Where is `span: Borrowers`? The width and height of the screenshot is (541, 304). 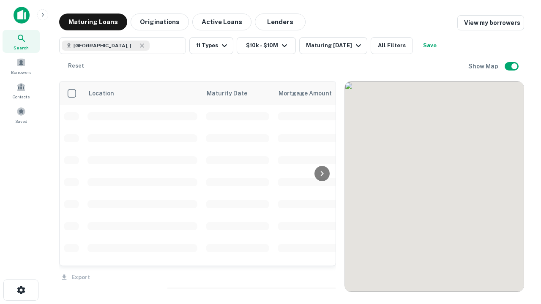 span: Borrowers is located at coordinates (21, 72).